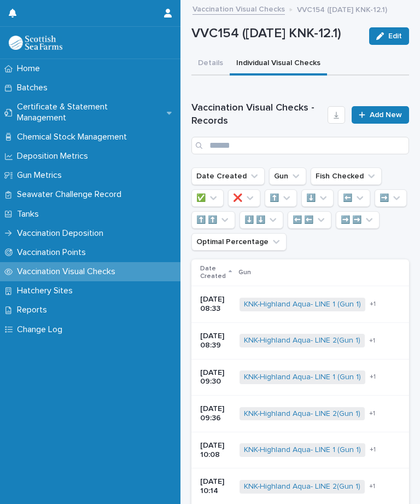 This screenshot has height=504, width=420. Describe the element at coordinates (54, 252) in the screenshot. I see `p: Vaccination Points` at that location.